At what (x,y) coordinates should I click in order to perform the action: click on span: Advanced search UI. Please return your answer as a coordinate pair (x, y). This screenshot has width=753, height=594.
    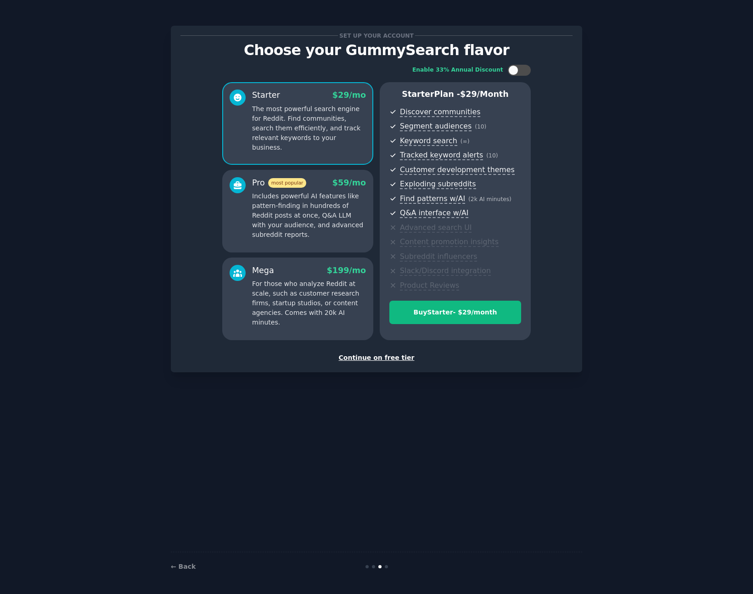
    Looking at the image, I should click on (436, 228).